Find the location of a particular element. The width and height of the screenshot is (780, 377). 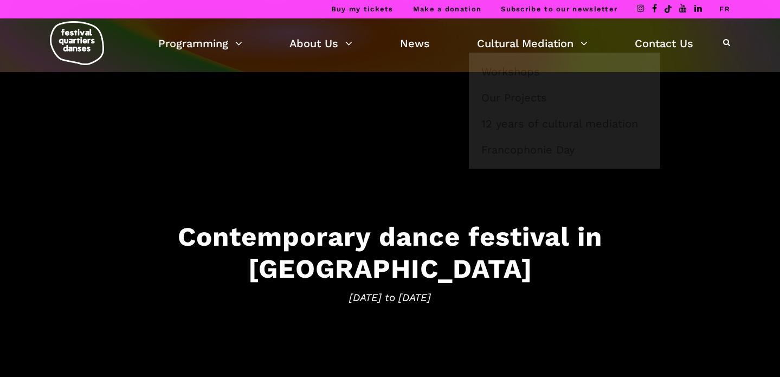

a: Subscribe to our newsletter is located at coordinates (559, 9).